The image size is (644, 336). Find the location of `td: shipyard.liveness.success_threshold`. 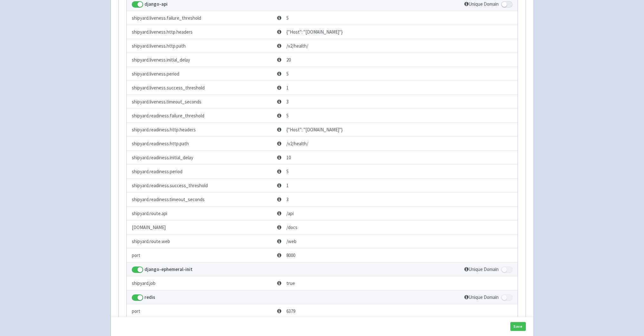

td: shipyard.liveness.success_threshold is located at coordinates (201, 88).